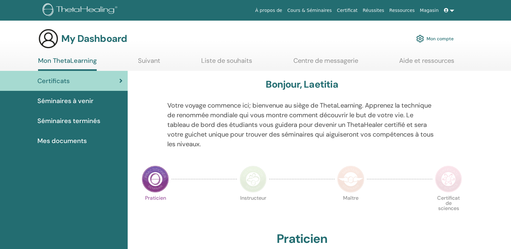 This screenshot has width=511, height=249. Describe the element at coordinates (269, 10) in the screenshot. I see `a: À propos de` at that location.